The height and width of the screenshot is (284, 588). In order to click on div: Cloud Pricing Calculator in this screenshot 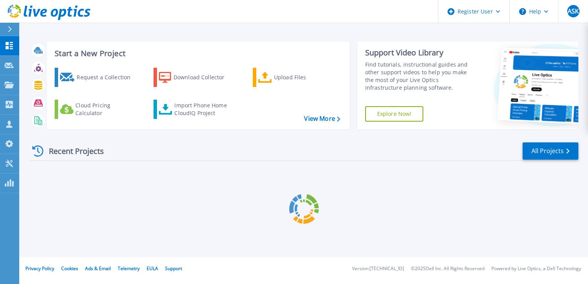, I will do `click(106, 109)`.